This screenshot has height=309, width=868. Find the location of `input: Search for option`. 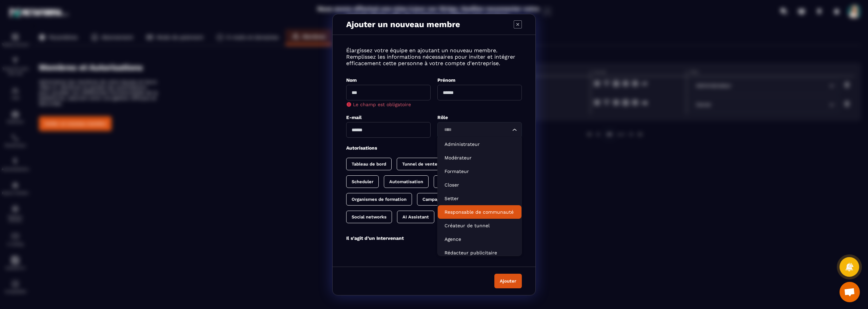

input: Search for option is located at coordinates (476, 130).